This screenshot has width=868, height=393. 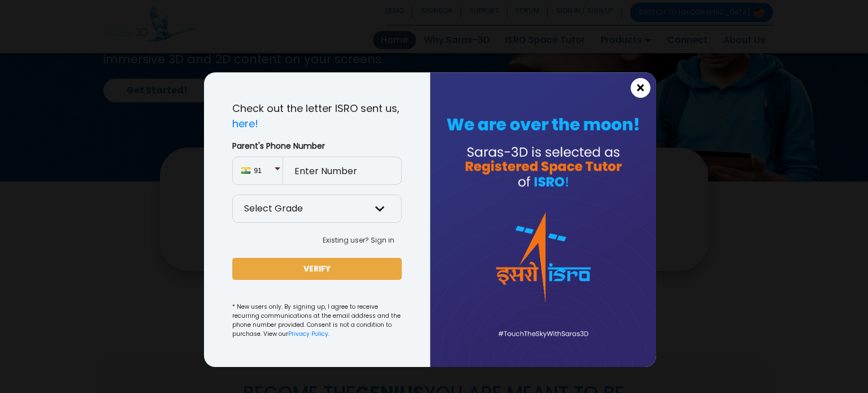 What do you see at coordinates (342, 171) in the screenshot?
I see `input: Enter Number` at bounding box center [342, 171].